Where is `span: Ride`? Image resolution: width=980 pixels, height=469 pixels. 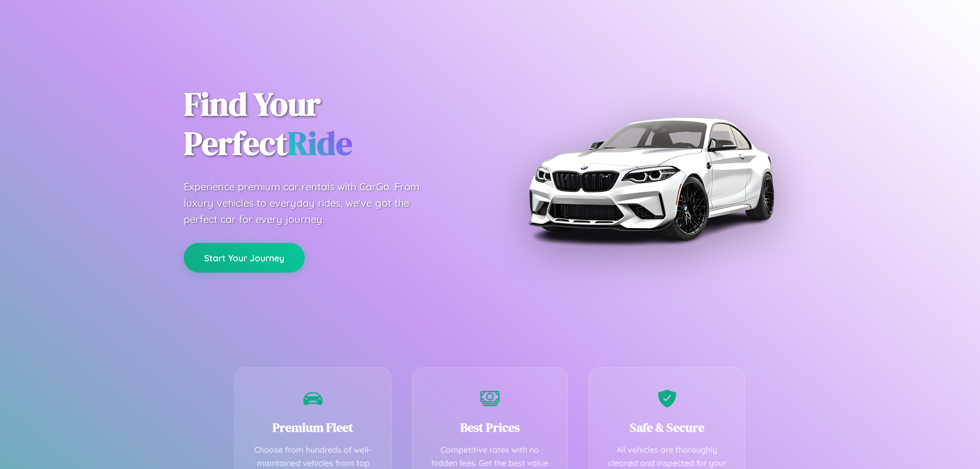 span: Ride is located at coordinates (319, 143).